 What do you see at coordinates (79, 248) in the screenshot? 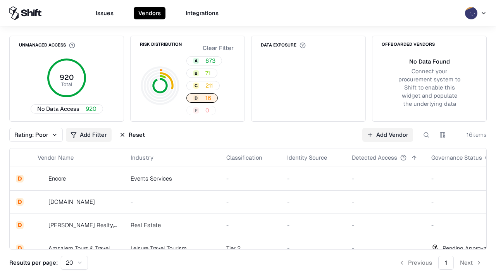
I see `div: Amsalem Tours & Travel` at bounding box center [79, 248].